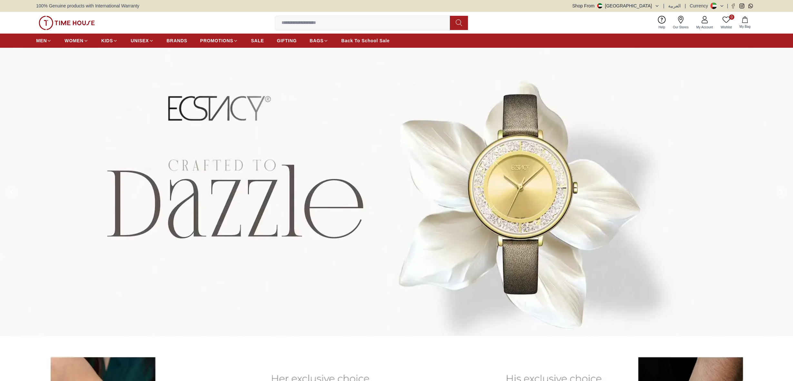 This screenshot has width=793, height=381. Describe the element at coordinates (217, 41) in the screenshot. I see `span: PROMOTIONS` at that location.